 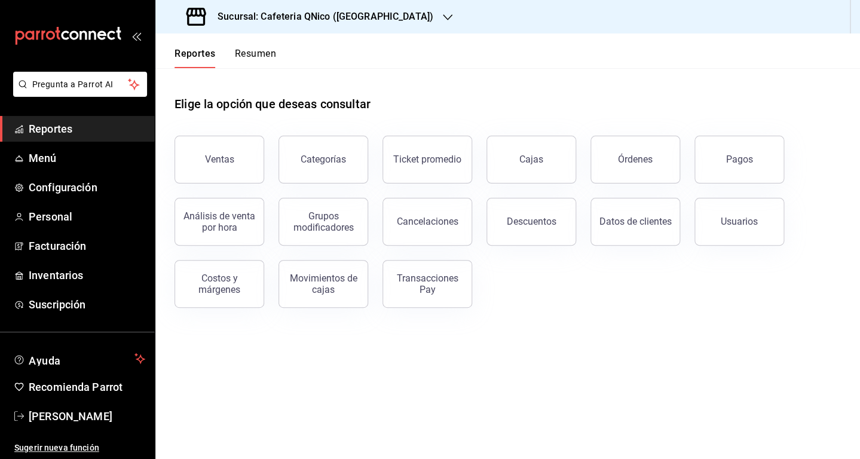 I want to click on button: Reportes, so click(x=195, y=58).